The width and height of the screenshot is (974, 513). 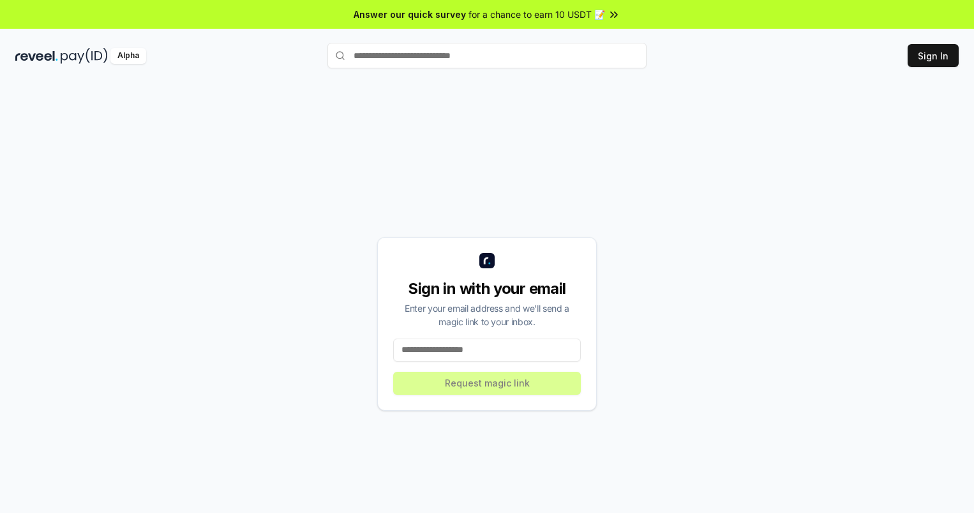 What do you see at coordinates (934, 56) in the screenshot?
I see `button: Sign In` at bounding box center [934, 56].